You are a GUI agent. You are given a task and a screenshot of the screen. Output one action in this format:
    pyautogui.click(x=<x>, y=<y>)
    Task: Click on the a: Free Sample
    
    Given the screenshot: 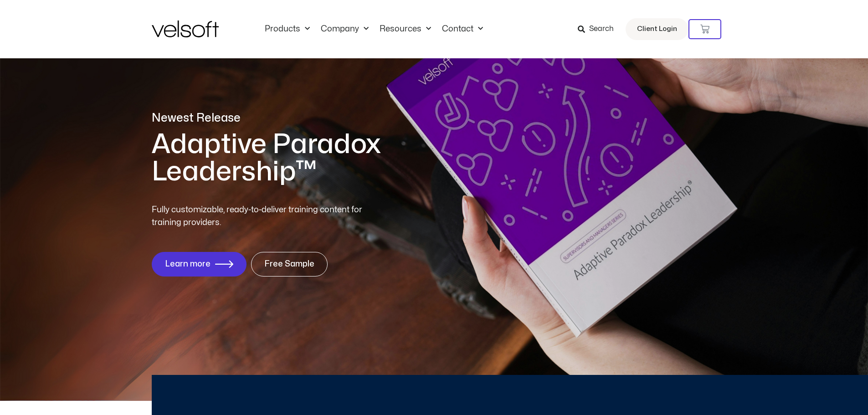 What is the action you would take?
    pyautogui.click(x=289, y=264)
    